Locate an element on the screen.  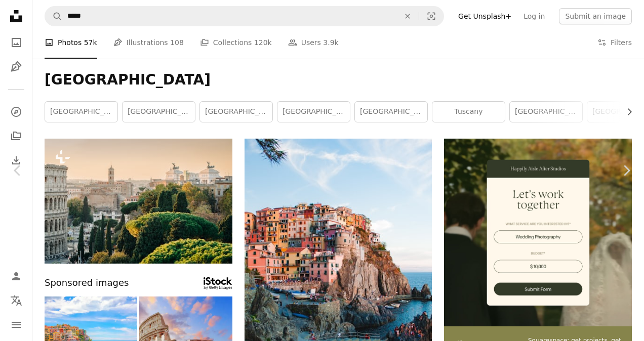
a: Explore is located at coordinates (16, 112).